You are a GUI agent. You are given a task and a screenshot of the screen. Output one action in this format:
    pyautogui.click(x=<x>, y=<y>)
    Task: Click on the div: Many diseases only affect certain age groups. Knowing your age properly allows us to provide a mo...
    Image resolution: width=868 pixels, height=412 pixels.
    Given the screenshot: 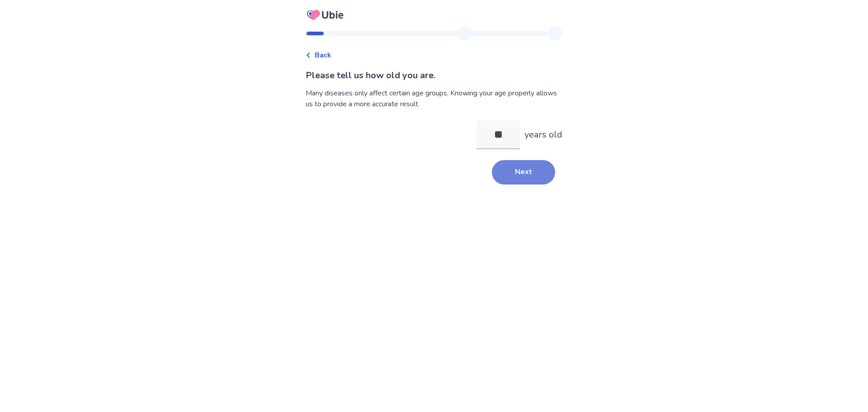 What is the action you would take?
    pyautogui.click(x=434, y=98)
    